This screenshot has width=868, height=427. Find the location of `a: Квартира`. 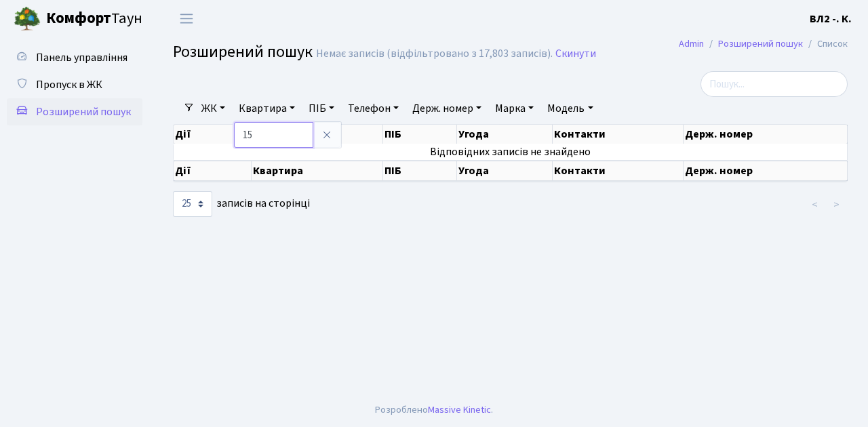

a: Квартира is located at coordinates (266, 109).